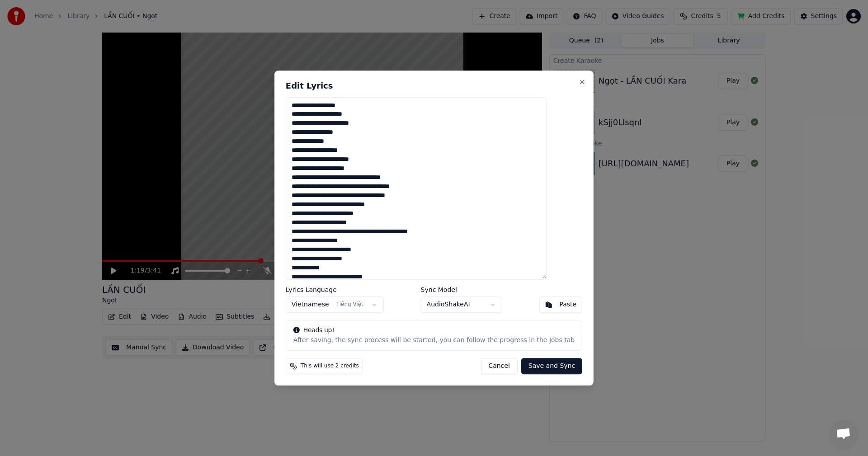 The height and width of the screenshot is (456, 868). What do you see at coordinates (329, 366) in the screenshot?
I see `span: This will use 2 credits` at bounding box center [329, 366].